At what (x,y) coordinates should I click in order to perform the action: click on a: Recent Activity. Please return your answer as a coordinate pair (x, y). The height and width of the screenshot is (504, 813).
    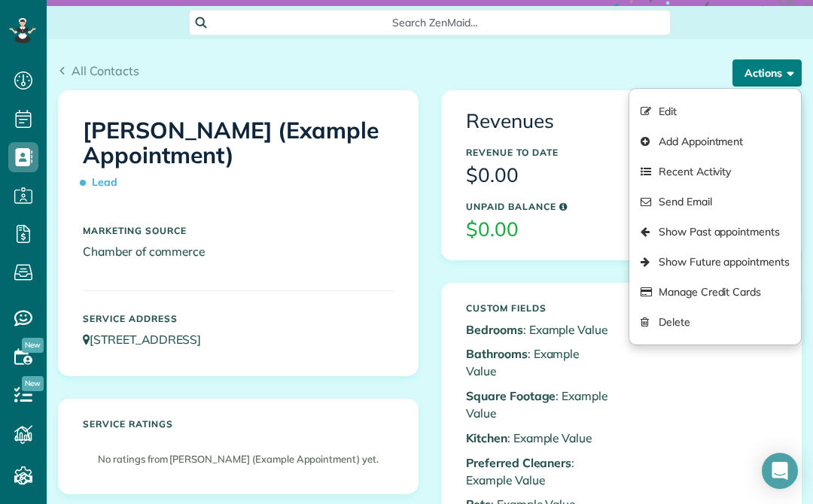
    Looking at the image, I should click on (716, 171).